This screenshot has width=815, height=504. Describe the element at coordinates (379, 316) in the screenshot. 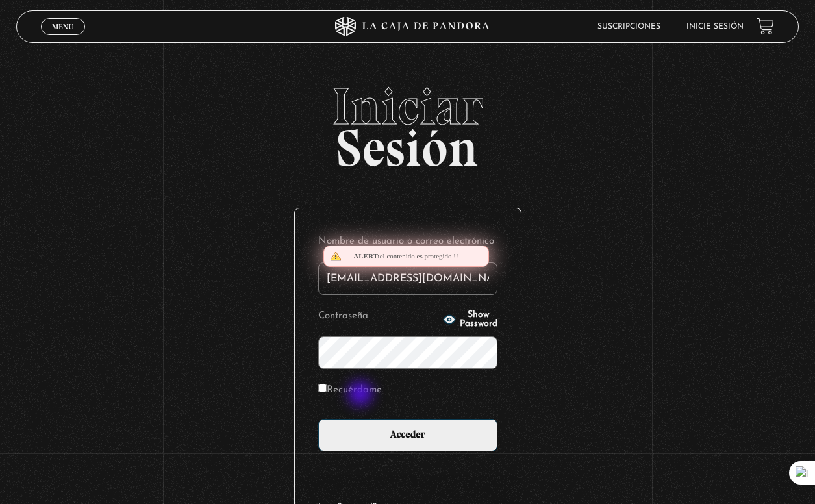

I see `label: Contraseña` at that location.